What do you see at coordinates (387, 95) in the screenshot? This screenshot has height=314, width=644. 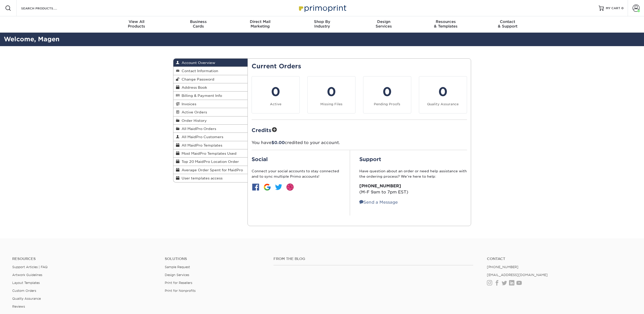 I see `a: 0 Pending Proofs` at bounding box center [387, 95].